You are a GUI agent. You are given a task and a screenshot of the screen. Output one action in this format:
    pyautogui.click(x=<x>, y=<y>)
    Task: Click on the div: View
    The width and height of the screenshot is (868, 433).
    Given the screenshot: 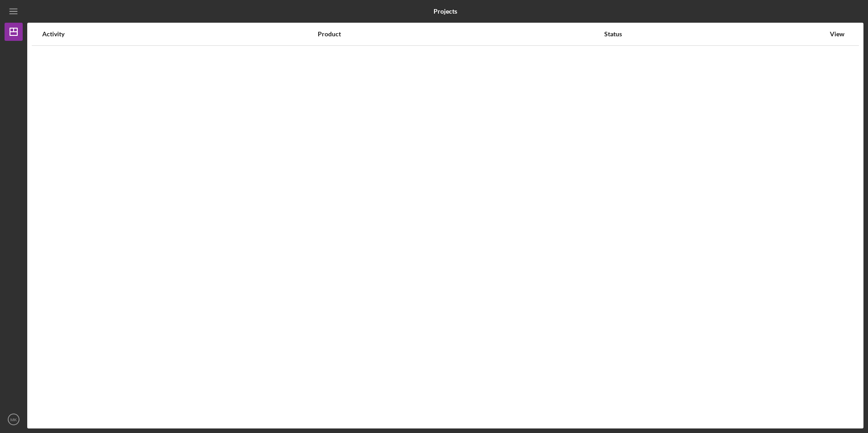 What is the action you would take?
    pyautogui.click(x=837, y=34)
    